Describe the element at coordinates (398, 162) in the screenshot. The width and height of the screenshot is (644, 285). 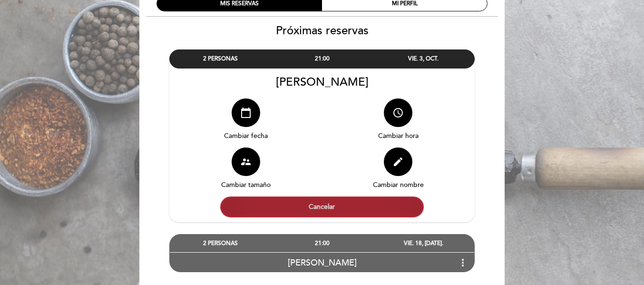
I see `button: edit` at that location.